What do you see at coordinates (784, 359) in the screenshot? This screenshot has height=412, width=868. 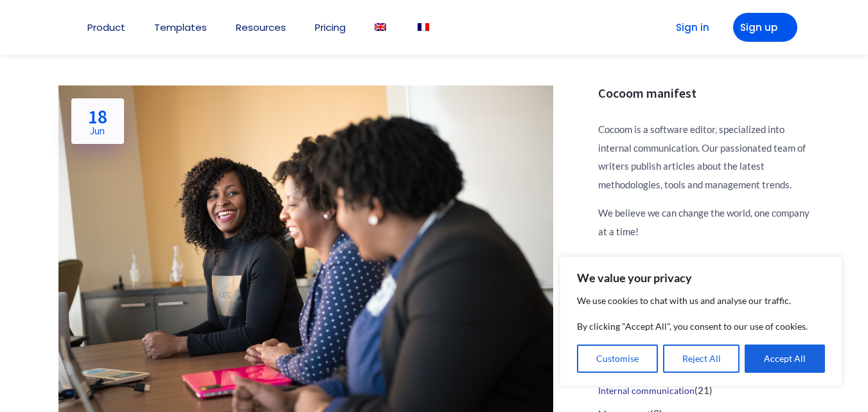 I see `button: Accept All` at bounding box center [784, 359].